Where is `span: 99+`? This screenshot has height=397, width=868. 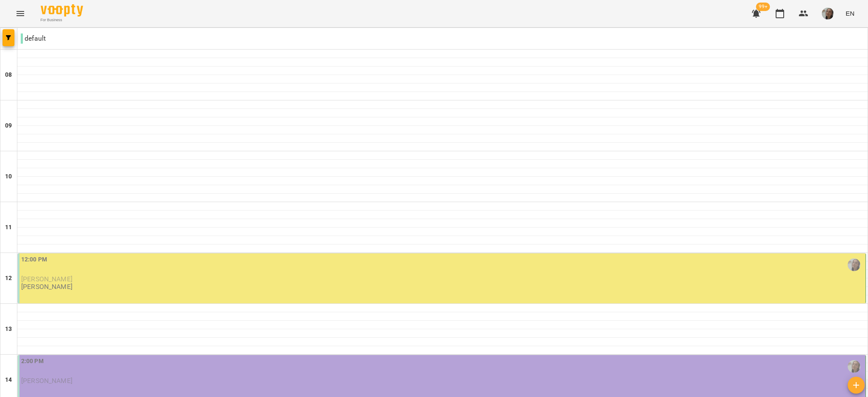
span: 99+ is located at coordinates (763, 7).